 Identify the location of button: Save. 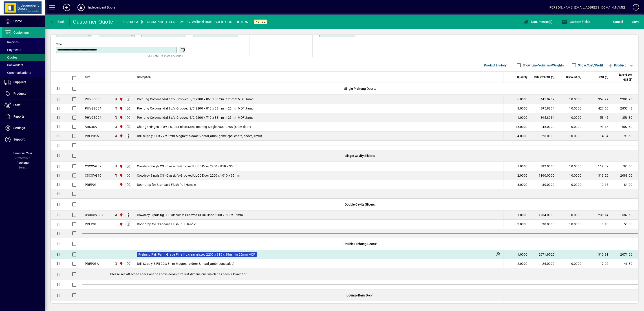
(635, 22).